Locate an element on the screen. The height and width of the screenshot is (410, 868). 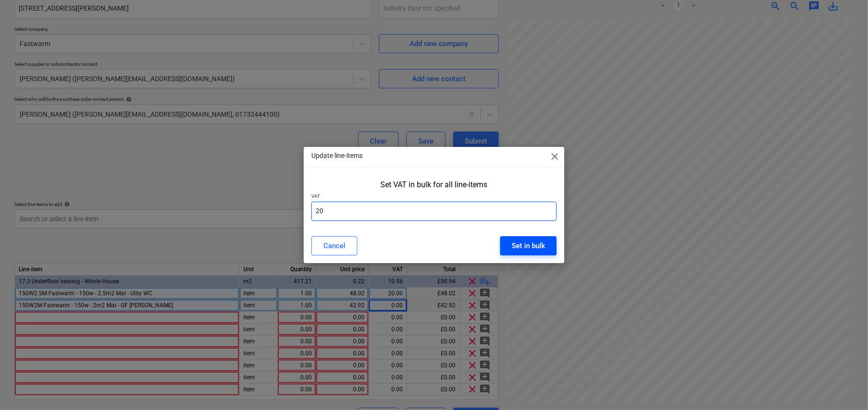
span: close is located at coordinates (555, 156).